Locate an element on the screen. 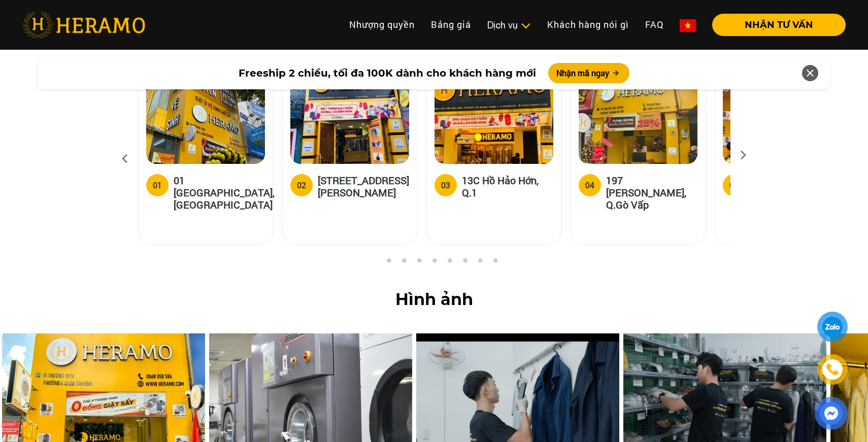  div: 03 is located at coordinates (446, 185).